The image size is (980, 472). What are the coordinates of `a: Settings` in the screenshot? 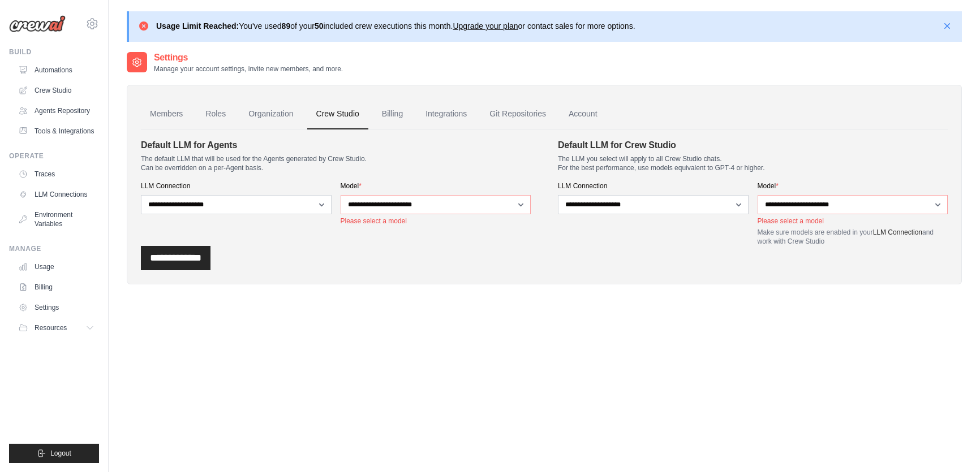 It's located at (56, 307).